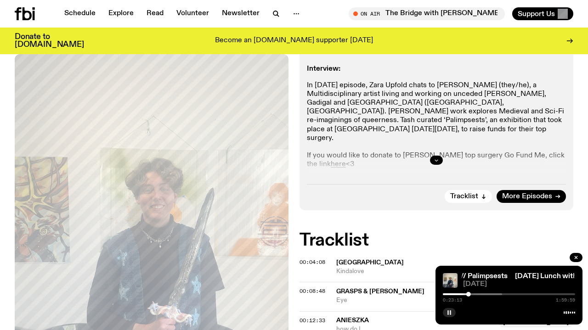 This screenshot has width=588, height=330. What do you see at coordinates (464, 197) in the screenshot?
I see `span: Tracklist` at bounding box center [464, 197].